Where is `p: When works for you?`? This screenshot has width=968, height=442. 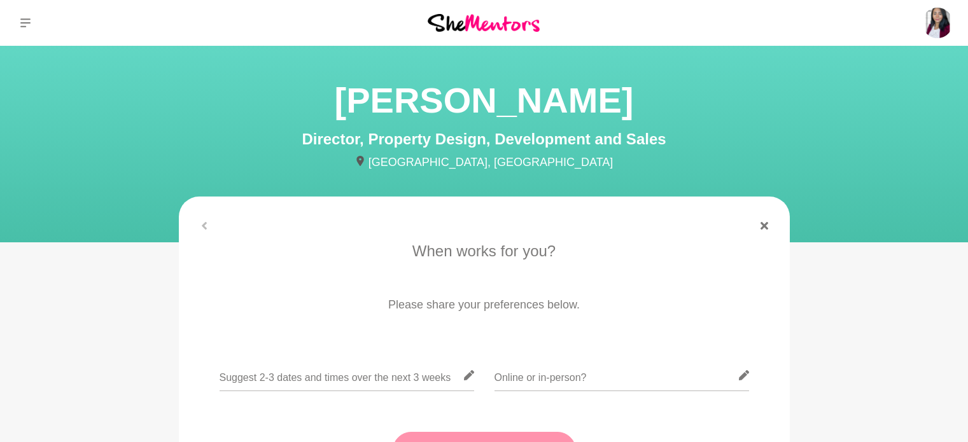 p: When works for you? is located at coordinates (484, 251).